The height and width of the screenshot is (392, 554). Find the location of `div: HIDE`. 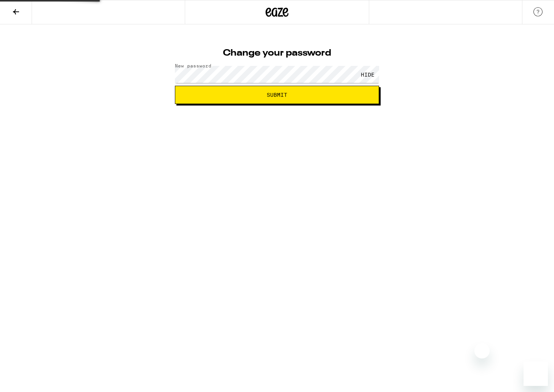

div: HIDE is located at coordinates (368, 74).